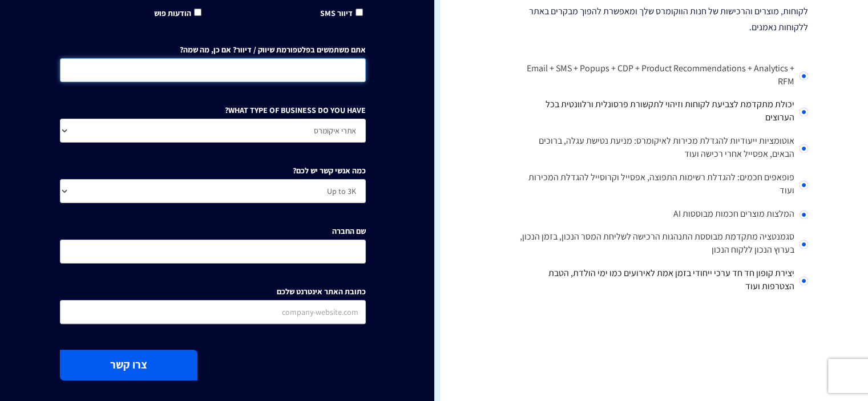 This screenshot has height=401, width=868. I want to click on input: company-website.com, so click(213, 312).